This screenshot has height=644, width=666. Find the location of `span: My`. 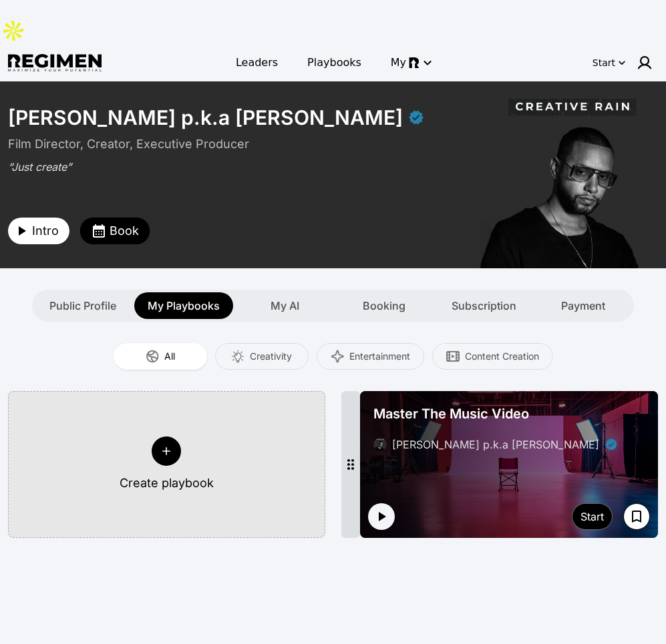

span: My is located at coordinates (398, 63).